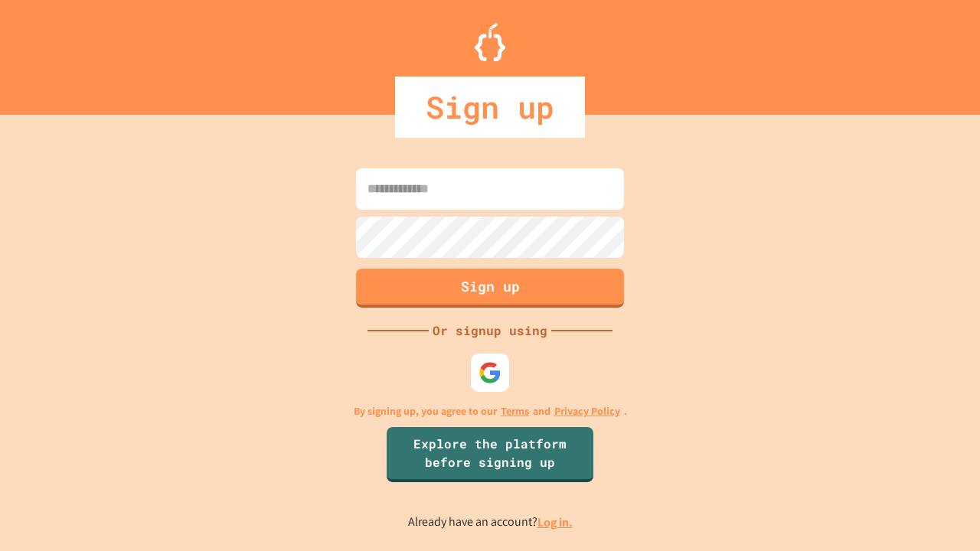  I want to click on button: Sign up, so click(490, 288).